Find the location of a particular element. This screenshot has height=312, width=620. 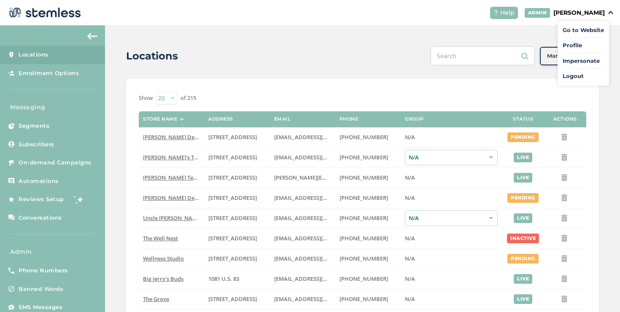

label: (619) 600-1269 is located at coordinates (368, 299).